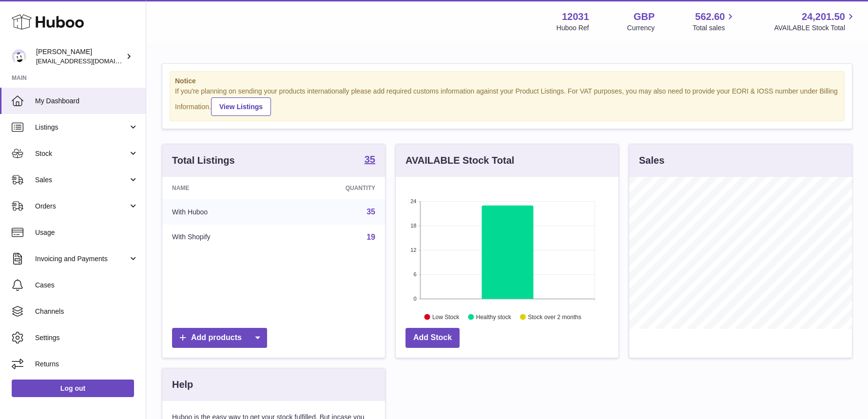 The height and width of the screenshot is (419, 868). I want to click on h3: Sales, so click(651, 160).